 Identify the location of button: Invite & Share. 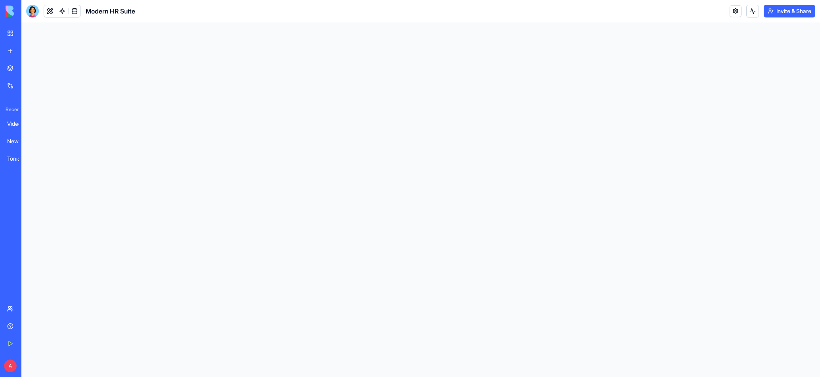
(789, 11).